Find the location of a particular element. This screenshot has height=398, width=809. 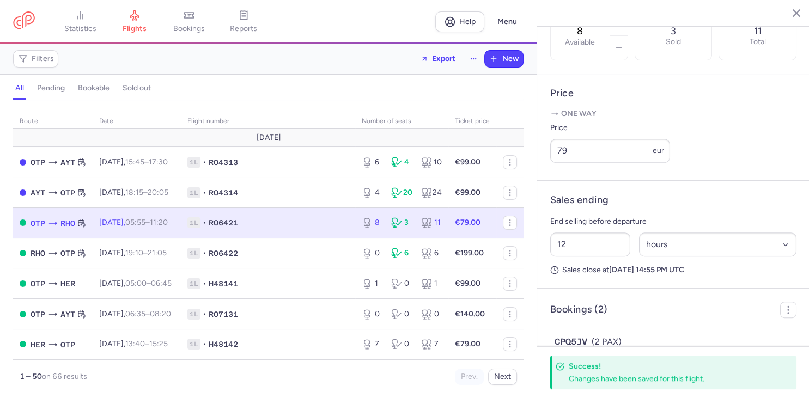

a: flights is located at coordinates (135, 22).